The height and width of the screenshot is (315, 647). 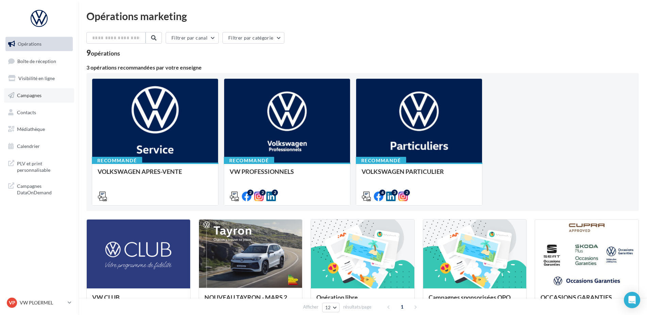 What do you see at coordinates (632, 300) in the screenshot?
I see `div: Open Intercom Messenger` at bounding box center [632, 300].